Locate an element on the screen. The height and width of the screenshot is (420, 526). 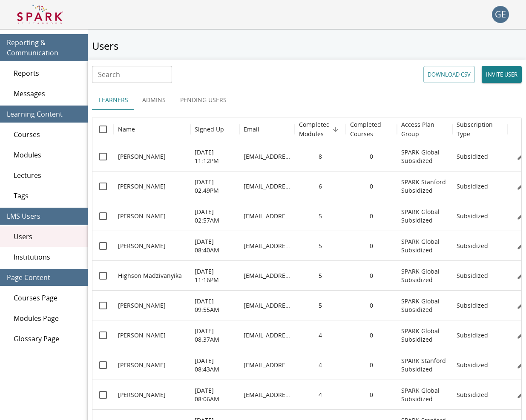
div: Name is located at coordinates (126, 129).